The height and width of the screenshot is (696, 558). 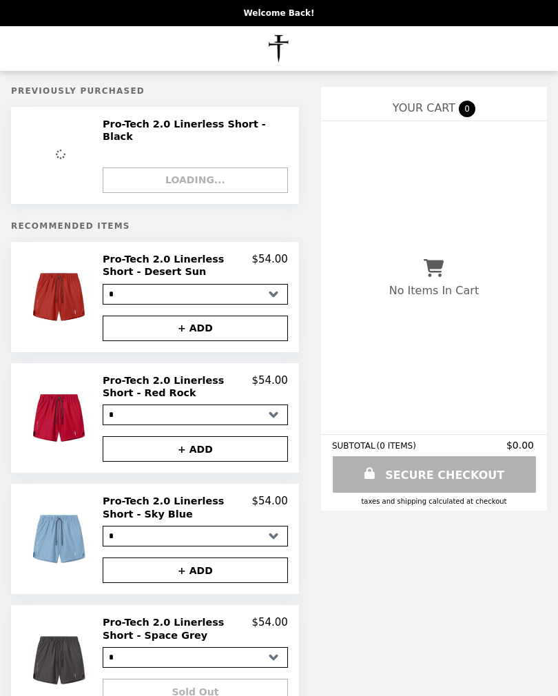 What do you see at coordinates (279, 48) in the screenshot?
I see `img: Brand Logo` at bounding box center [279, 48].